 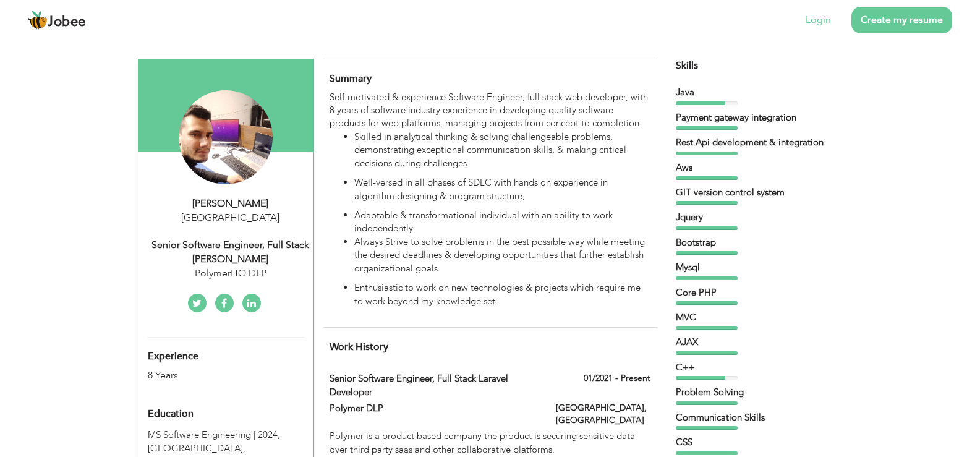 I want to click on span: MS Software Engineering, Bahria University, 2024, so click(x=214, y=434).